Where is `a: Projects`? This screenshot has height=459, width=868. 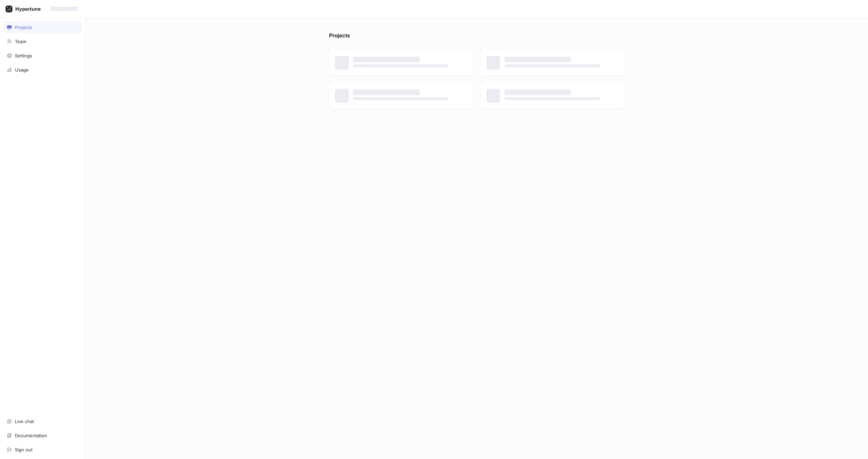
a: Projects is located at coordinates (42, 27).